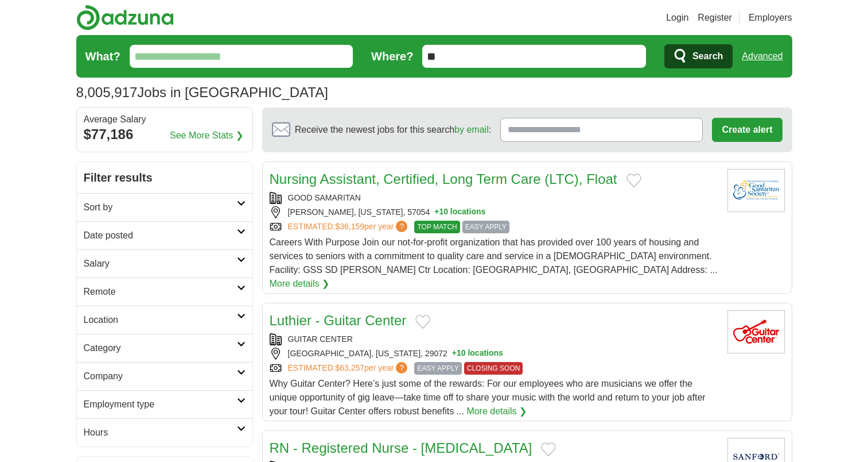 The width and height of the screenshot is (868, 462). What do you see at coordinates (160, 208) in the screenshot?
I see `h2: Sort by` at bounding box center [160, 208].